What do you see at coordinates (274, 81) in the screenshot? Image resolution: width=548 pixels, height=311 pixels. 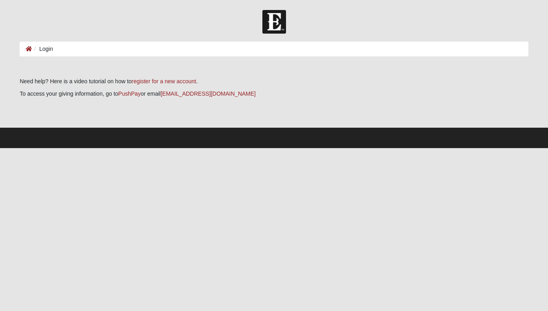 I see `p: Need help? Here is a video tutorial on how to .` at bounding box center [274, 81].